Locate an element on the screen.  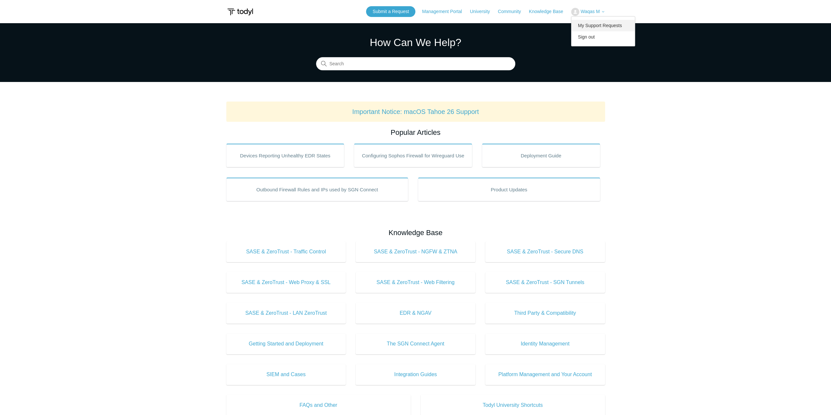
img: Todyl Support Center Help Center home page is located at coordinates (240, 12).